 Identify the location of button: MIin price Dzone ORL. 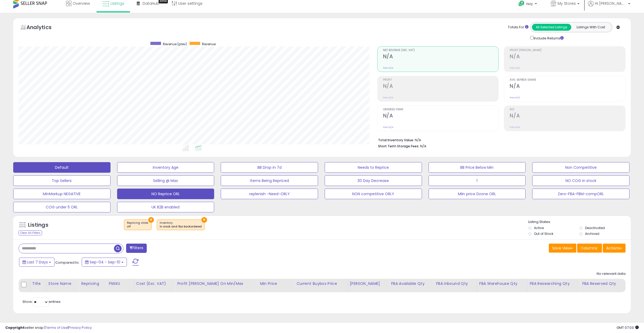
(477, 194).